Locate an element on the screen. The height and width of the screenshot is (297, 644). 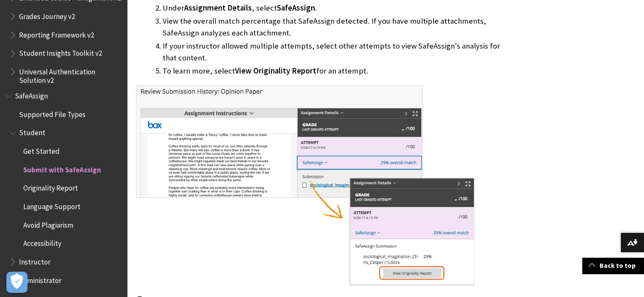
span: Accessibility is located at coordinates (42, 242).